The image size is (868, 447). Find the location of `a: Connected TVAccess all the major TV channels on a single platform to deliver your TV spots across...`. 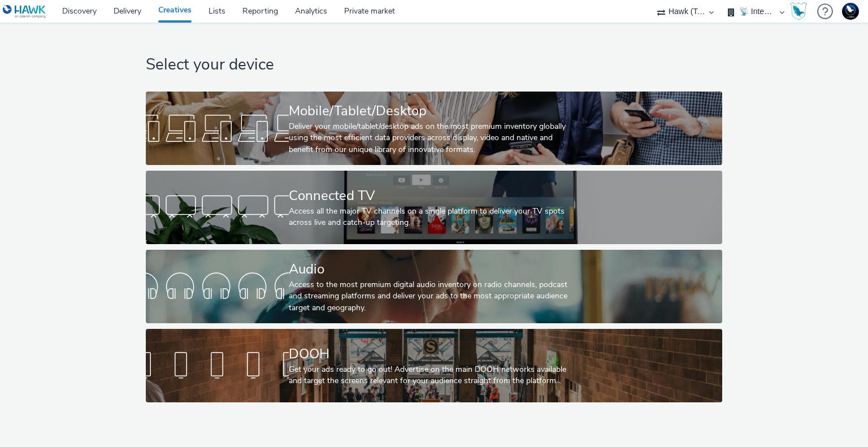

a: Connected TVAccess all the major TV channels on a single platform to deliver your TV spots across... is located at coordinates (434, 207).